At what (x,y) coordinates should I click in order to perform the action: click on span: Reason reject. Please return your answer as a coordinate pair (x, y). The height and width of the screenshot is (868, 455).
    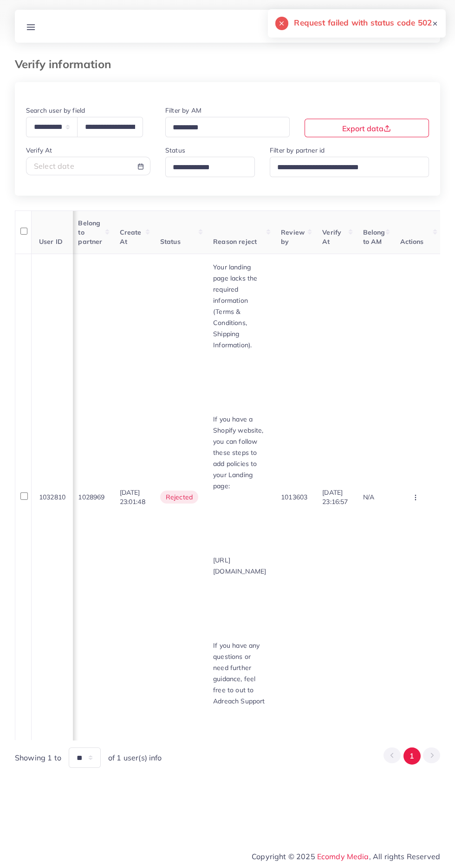
    Looking at the image, I should click on (235, 241).